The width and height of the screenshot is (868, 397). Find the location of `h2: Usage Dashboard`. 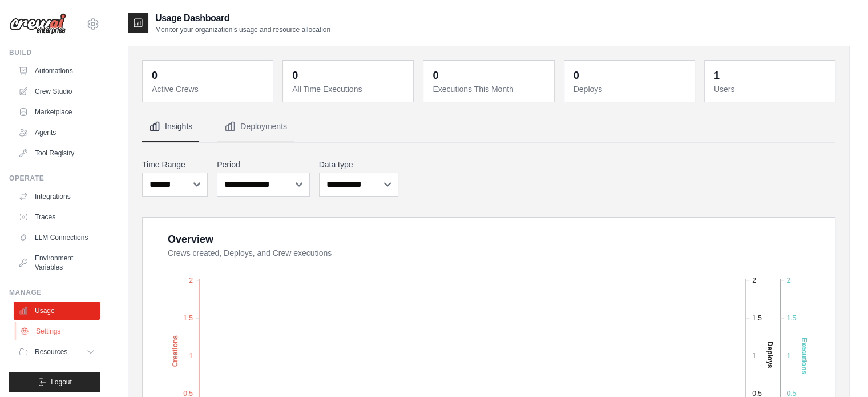

h2: Usage Dashboard is located at coordinates (243, 18).